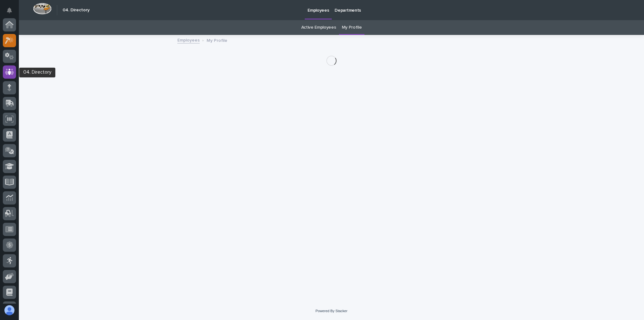 This screenshot has width=644, height=320. Describe the element at coordinates (352, 27) in the screenshot. I see `a: My Profile` at that location.